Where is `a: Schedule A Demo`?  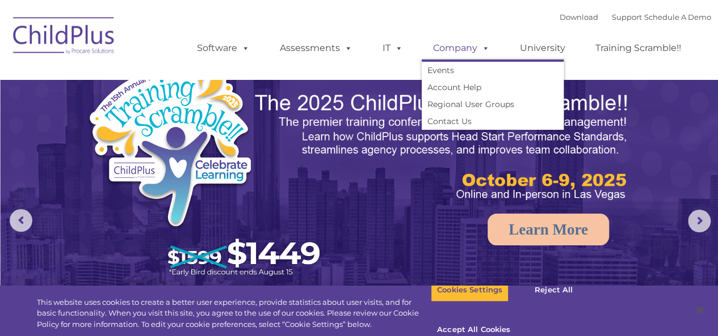 a: Schedule A Demo is located at coordinates (677, 17).